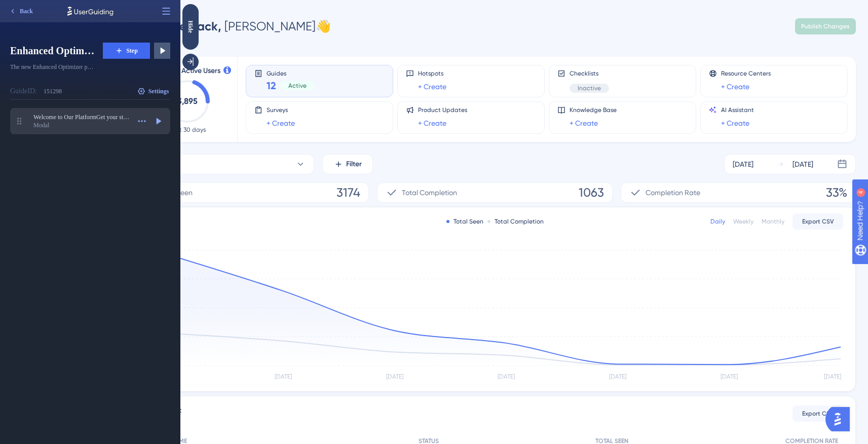  What do you see at coordinates (593, 111) in the screenshot?
I see `span: Knowledge Base` at bounding box center [593, 111].